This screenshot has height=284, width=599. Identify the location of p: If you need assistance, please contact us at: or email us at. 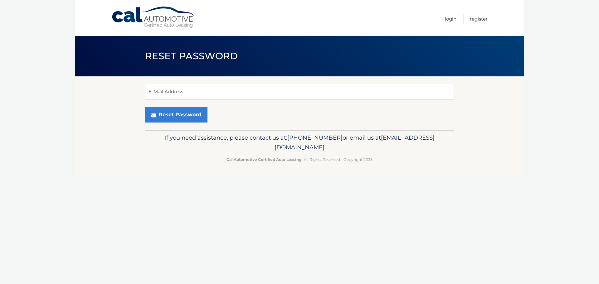
(299, 143).